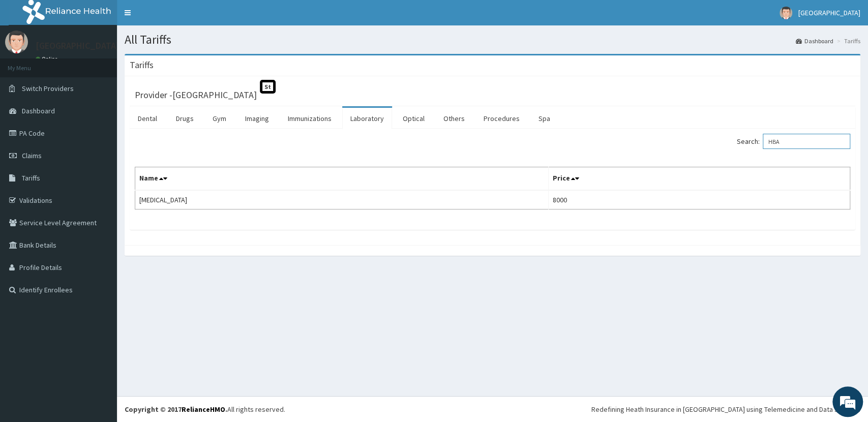 The width and height of the screenshot is (868, 422). What do you see at coordinates (699, 179) in the screenshot?
I see `th: Price` at bounding box center [699, 179].